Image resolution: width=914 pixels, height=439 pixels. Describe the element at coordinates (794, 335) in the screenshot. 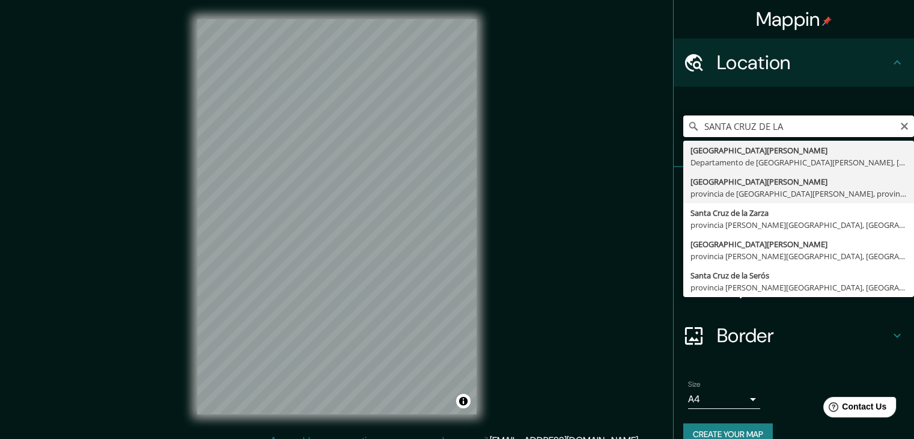

I see `div: Border` at that location.